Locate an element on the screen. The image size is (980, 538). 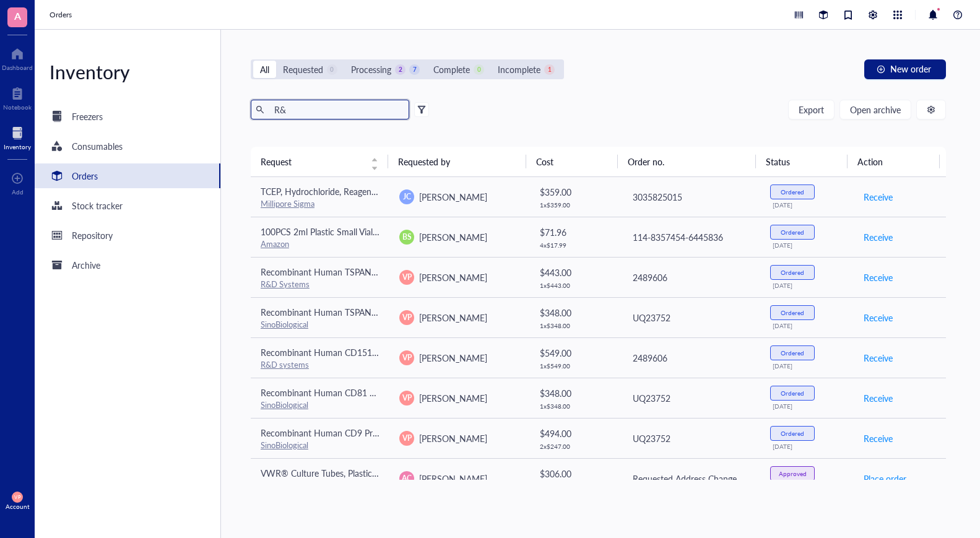
span: Recombinant Human CD81 Protein is located at coordinates (329, 393).